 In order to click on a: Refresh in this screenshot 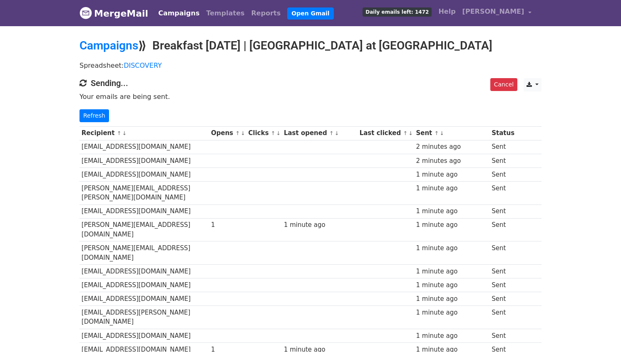, I will do `click(94, 116)`.